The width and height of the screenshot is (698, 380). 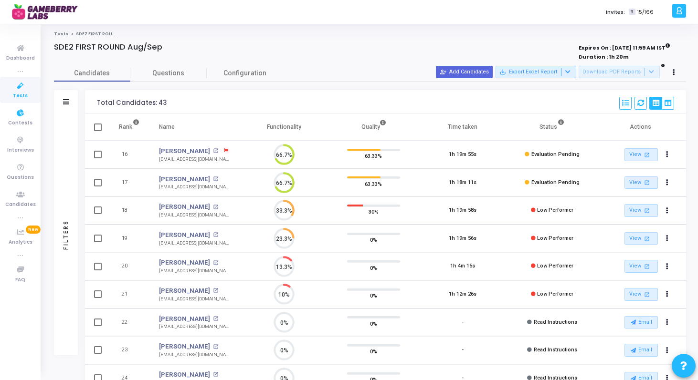 I want to click on span: Evaluation Pending, so click(x=555, y=154).